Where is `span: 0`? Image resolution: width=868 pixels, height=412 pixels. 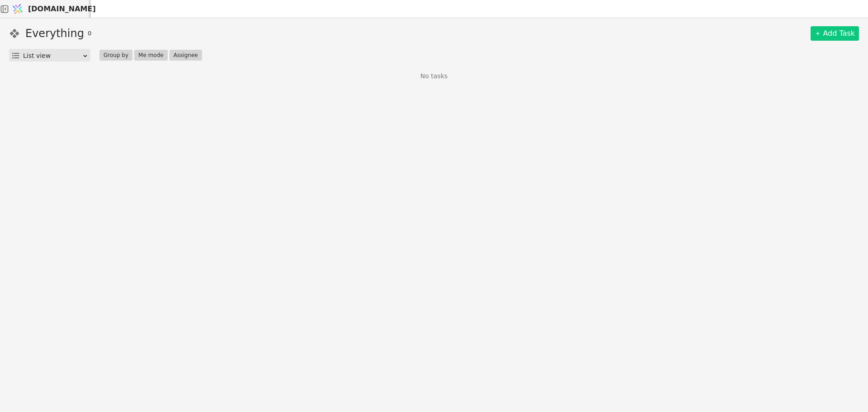
span: 0 is located at coordinates (90, 33).